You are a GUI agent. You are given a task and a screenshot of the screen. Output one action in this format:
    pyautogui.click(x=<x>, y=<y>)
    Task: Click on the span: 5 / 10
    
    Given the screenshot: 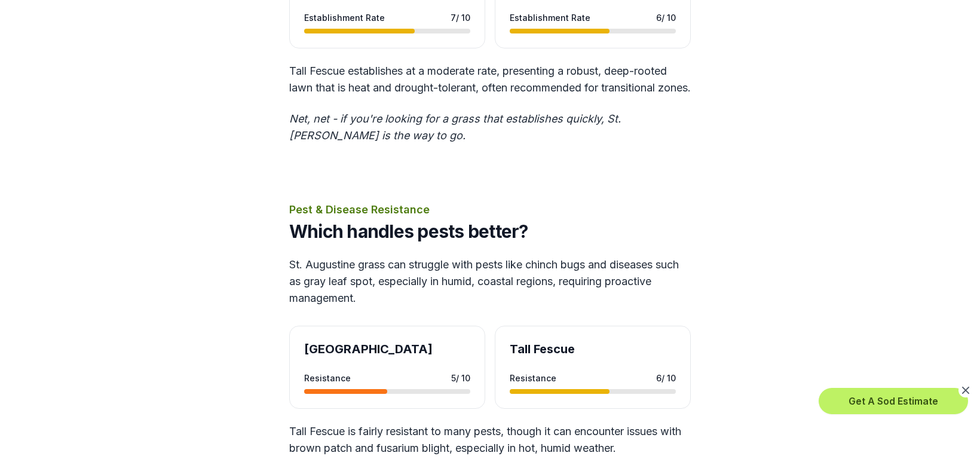 What is the action you would take?
    pyautogui.click(x=461, y=378)
    